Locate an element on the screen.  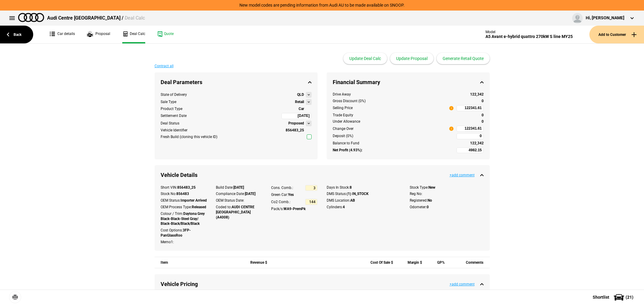
input: 144 is located at coordinates (312, 202).